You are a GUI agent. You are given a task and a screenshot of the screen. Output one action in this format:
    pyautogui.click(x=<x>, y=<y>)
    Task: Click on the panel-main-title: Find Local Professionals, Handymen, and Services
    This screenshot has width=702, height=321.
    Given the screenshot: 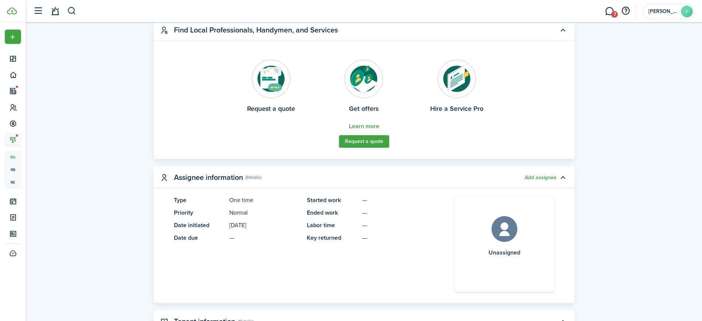 What is the action you would take?
    pyautogui.click(x=256, y=30)
    